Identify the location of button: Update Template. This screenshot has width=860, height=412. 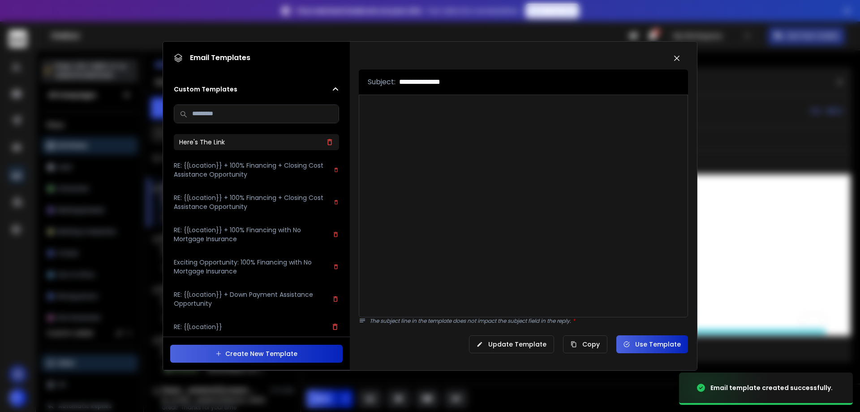
(512, 344).